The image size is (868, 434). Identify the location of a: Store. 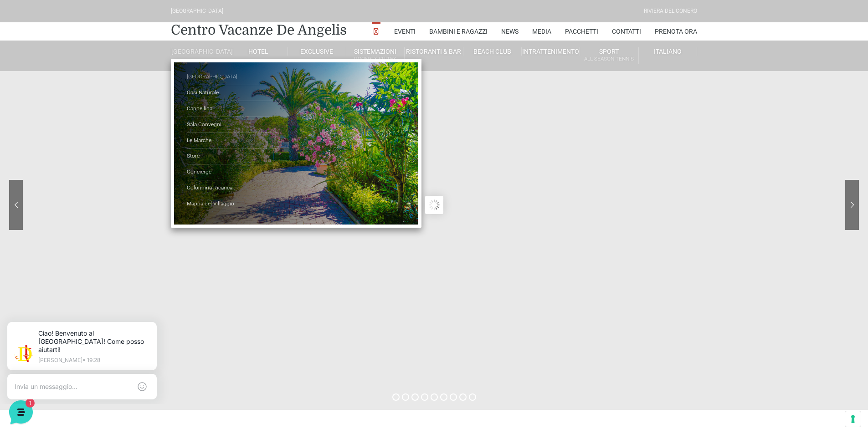
(232, 156).